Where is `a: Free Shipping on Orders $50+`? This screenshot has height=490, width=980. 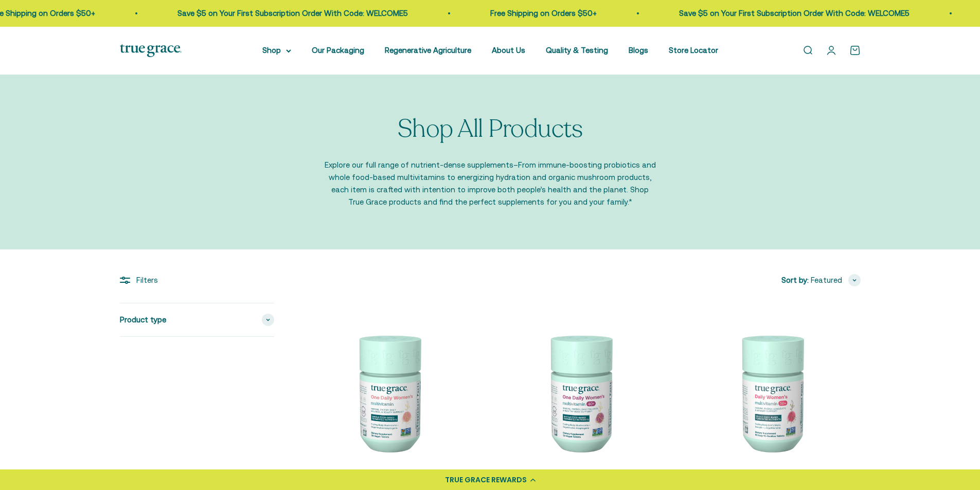 a: Free Shipping on Orders $50+ is located at coordinates (538, 13).